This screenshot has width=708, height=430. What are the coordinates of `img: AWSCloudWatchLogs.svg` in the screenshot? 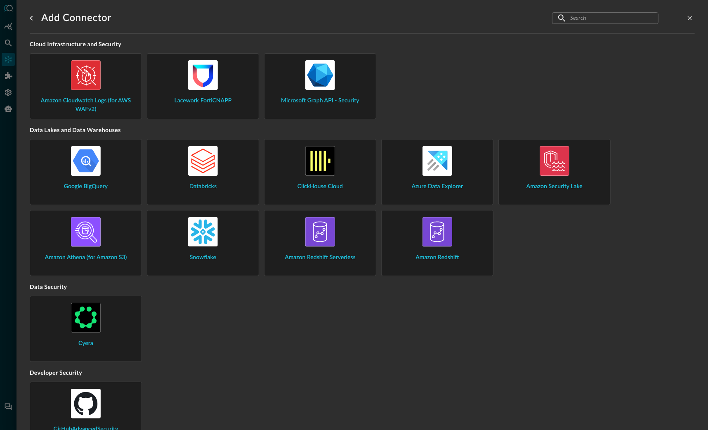 It's located at (86, 75).